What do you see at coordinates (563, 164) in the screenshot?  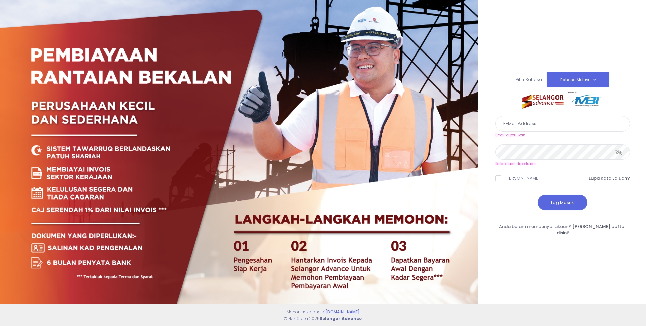 I see `div: Kata laluan diperlukan` at bounding box center [563, 164].